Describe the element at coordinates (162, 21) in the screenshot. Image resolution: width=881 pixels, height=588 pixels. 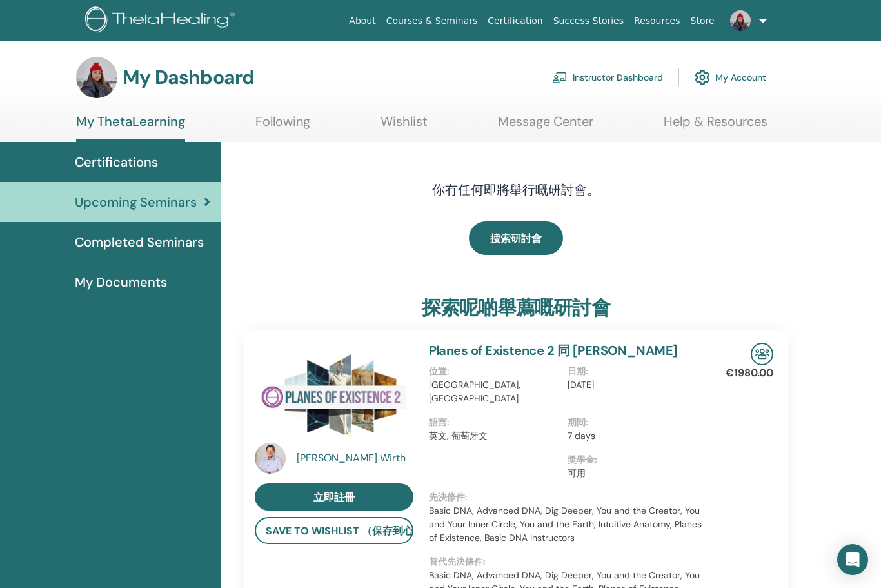
I see `img: logo.png` at that location.